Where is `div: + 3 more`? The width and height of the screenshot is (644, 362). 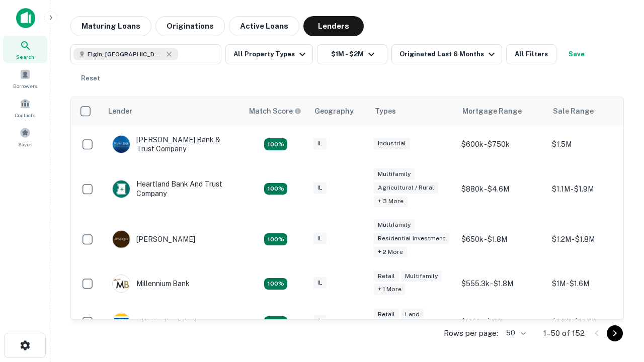 div: + 3 more is located at coordinates (390, 201).